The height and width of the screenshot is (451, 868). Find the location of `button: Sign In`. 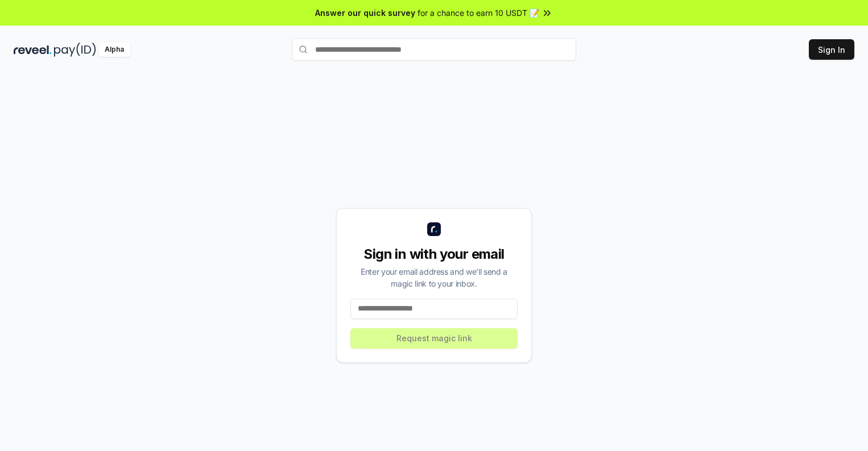

button: Sign In is located at coordinates (832, 50).